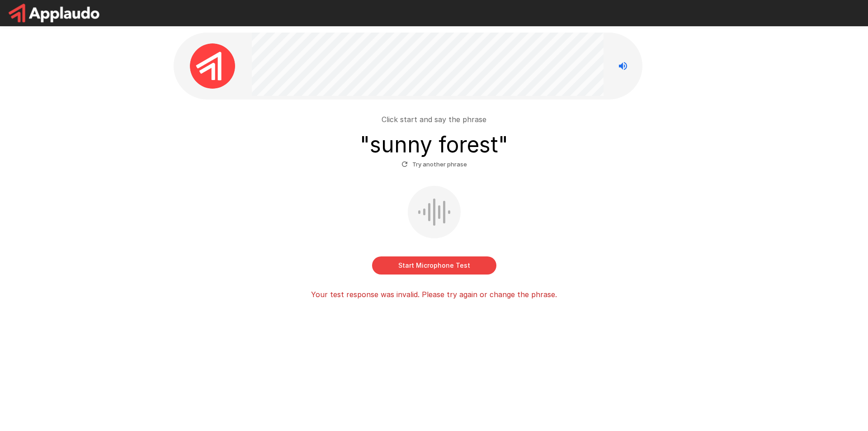  What do you see at coordinates (434, 119) in the screenshot?
I see `p: Click start and say the phrase` at bounding box center [434, 119].